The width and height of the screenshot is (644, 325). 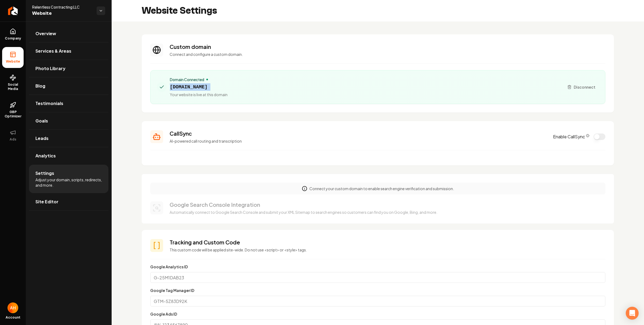 What do you see at coordinates (13, 34) in the screenshot?
I see `a: Company` at bounding box center [13, 34].